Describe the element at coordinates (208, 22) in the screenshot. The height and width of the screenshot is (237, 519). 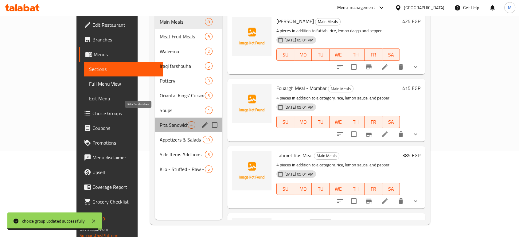
I see `span: 8` at that location.